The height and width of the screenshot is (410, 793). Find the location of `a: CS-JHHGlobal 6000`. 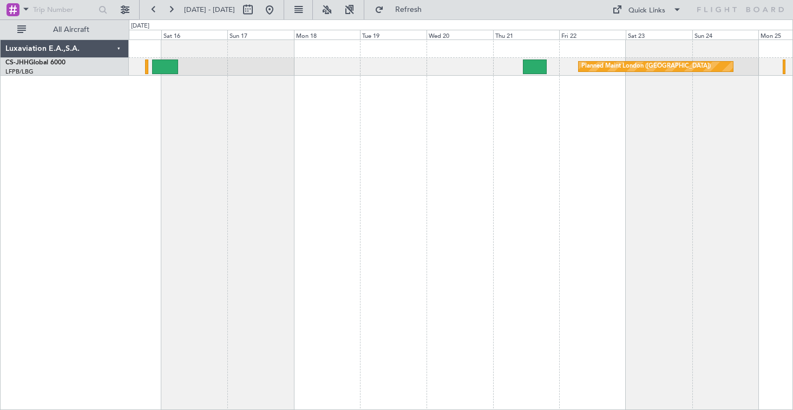

a: CS-JHHGlobal 6000 is located at coordinates (35, 63).